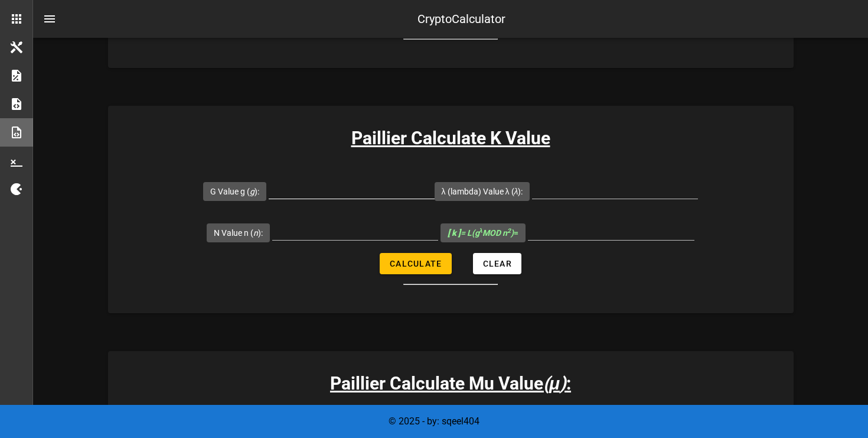 Image resolution: width=868 pixels, height=438 pixels. I want to click on sup: 2, so click(509, 230).